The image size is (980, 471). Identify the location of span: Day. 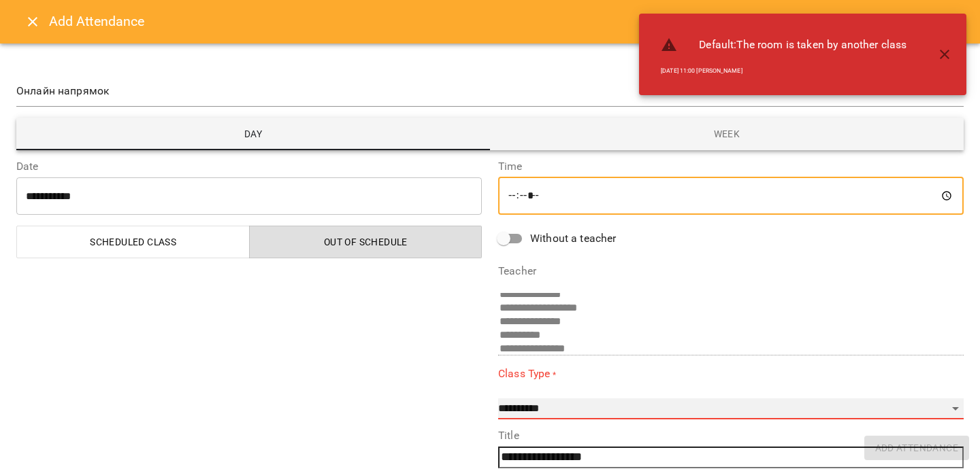
(253, 134).